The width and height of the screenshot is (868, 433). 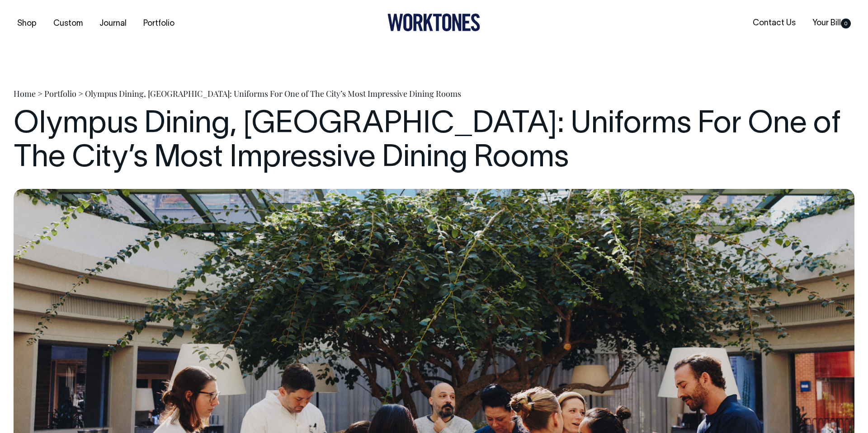 What do you see at coordinates (27, 24) in the screenshot?
I see `a: Shop` at bounding box center [27, 24].